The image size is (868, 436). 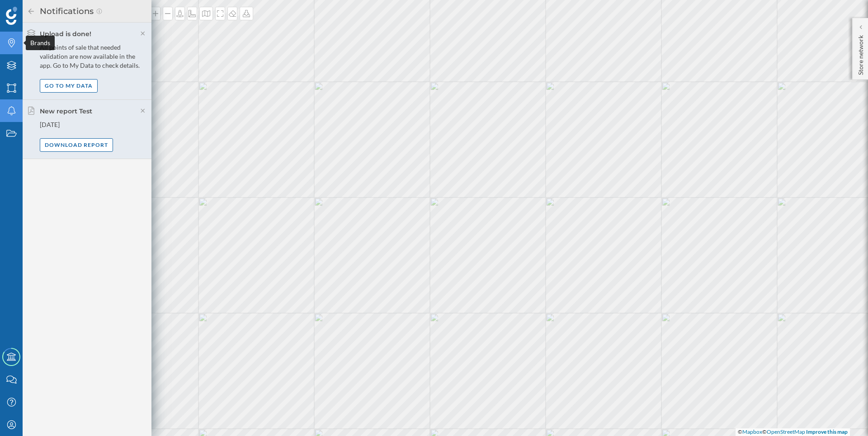 I want to click on a: Improve this map, so click(x=827, y=432).